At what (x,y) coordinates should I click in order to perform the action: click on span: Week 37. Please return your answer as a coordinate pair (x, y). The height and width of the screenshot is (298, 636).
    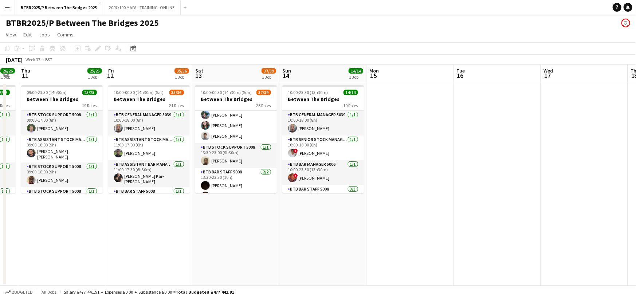
    Looking at the image, I should click on (33, 59).